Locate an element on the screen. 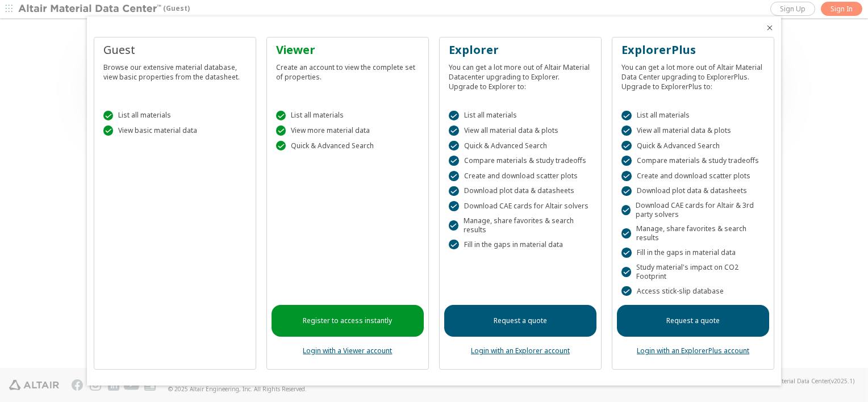 This screenshot has width=868, height=402. a: Register to access instantly is located at coordinates (348, 321).